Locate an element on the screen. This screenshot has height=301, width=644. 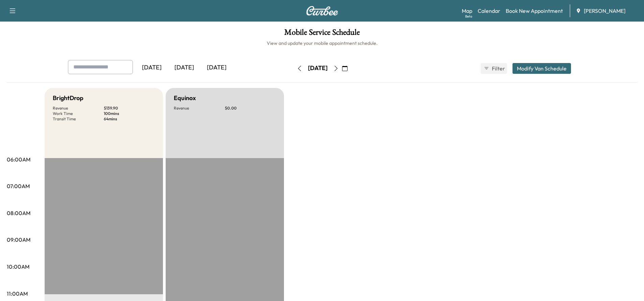
p: 08:00AM is located at coordinates (18, 213).